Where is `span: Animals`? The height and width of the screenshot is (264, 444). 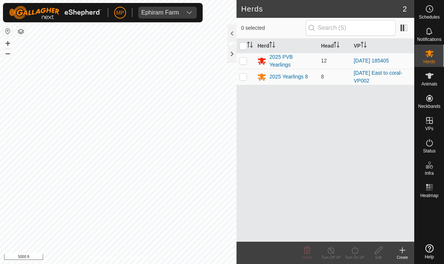
span: Animals is located at coordinates (429, 84).